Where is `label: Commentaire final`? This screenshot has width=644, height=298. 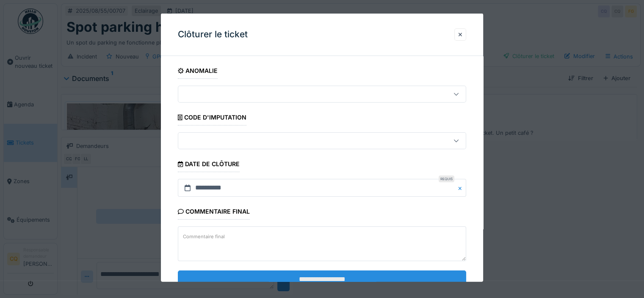 label: Commentaire final is located at coordinates (204, 236).